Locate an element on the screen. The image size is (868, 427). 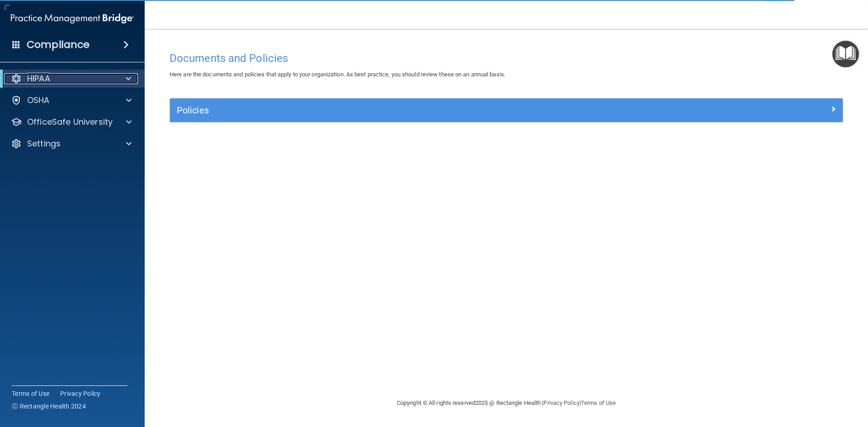
p: OfficeSafe University is located at coordinates (69, 122).